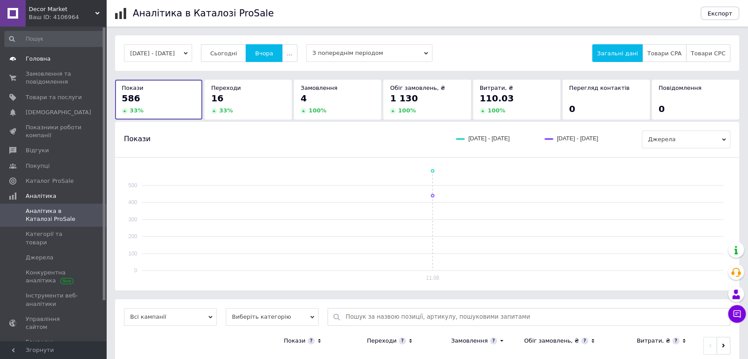 This screenshot has width=748, height=359. Describe the element at coordinates (664, 53) in the screenshot. I see `button: Товари CPA` at that location.